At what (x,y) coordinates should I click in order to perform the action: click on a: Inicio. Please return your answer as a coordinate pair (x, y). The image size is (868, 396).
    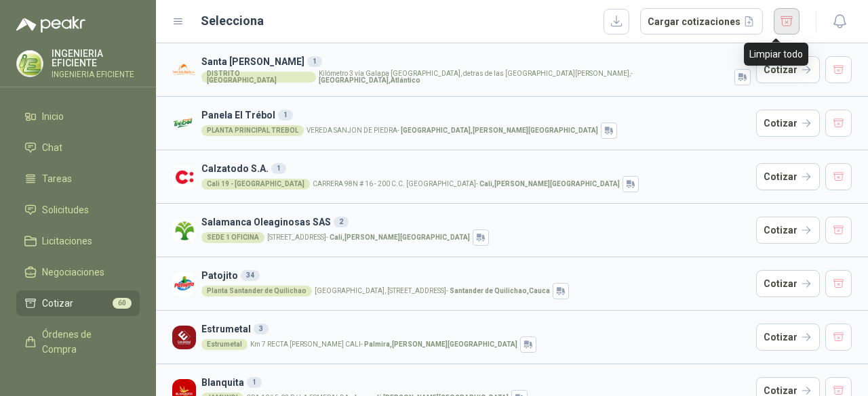
    Looking at the image, I should click on (78, 117).